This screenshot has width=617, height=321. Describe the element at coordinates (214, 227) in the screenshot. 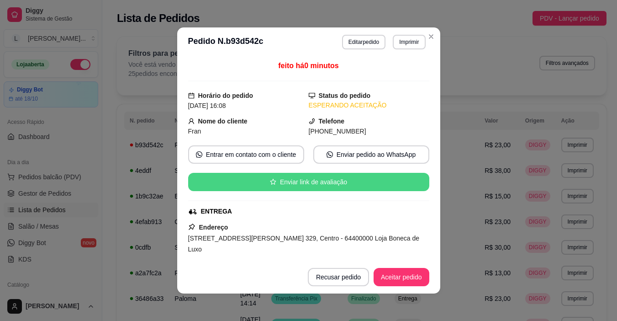

I see `strong: Endereço` at that location.